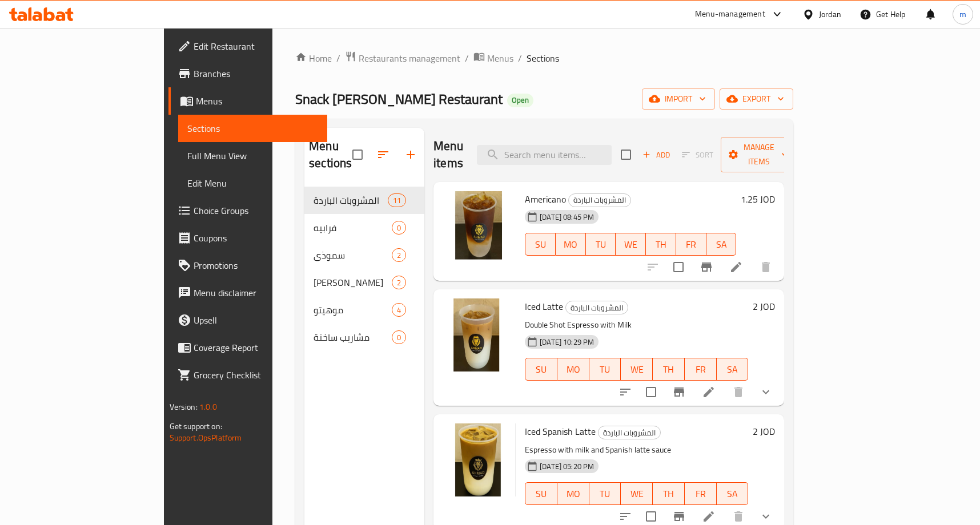 The width and height of the screenshot is (980, 525). What do you see at coordinates (256, 74) in the screenshot?
I see `span: Branches` at bounding box center [256, 74].